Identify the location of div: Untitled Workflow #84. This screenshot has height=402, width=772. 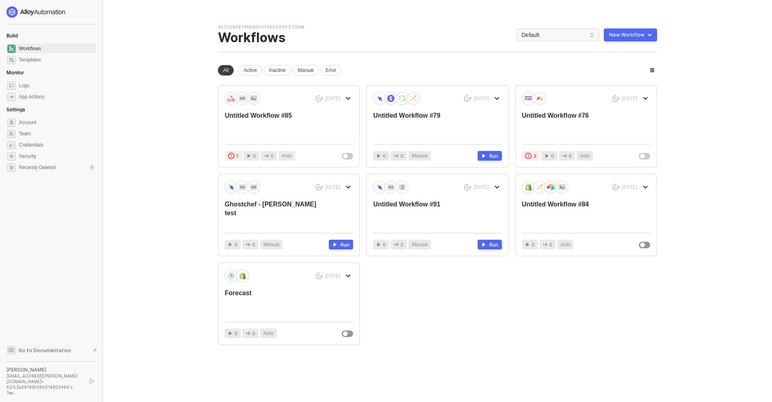
(573, 213).